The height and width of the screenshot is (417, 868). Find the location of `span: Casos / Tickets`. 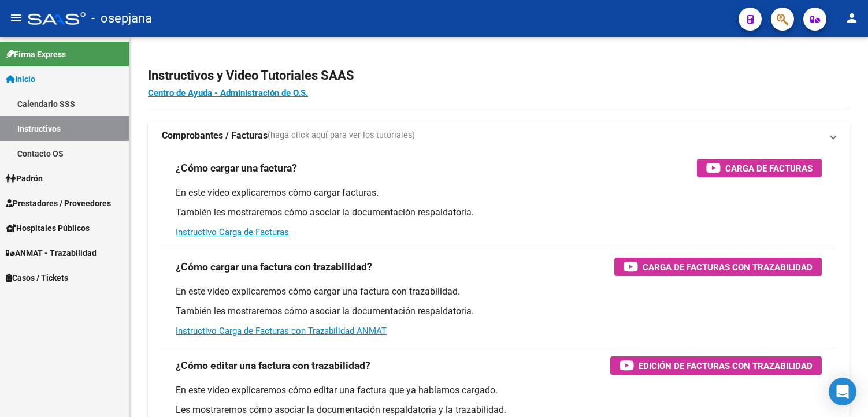

span: Casos / Tickets is located at coordinates (37, 278).